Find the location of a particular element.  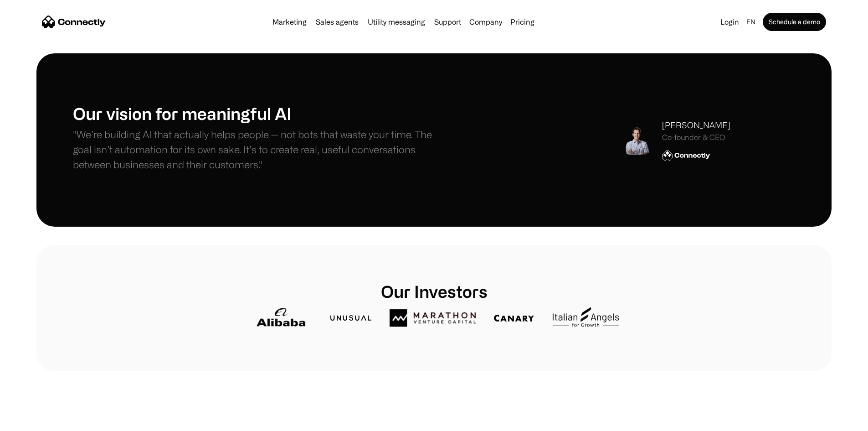

div: Company is located at coordinates (486, 22).